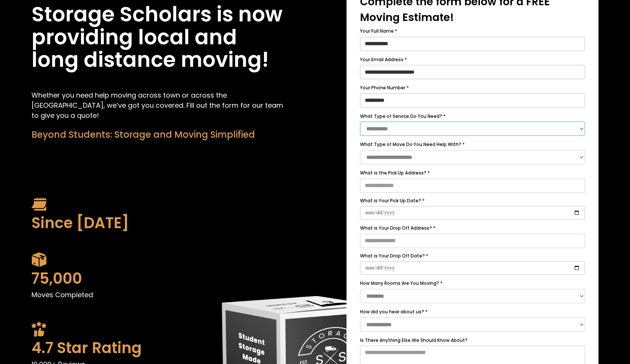  I want to click on label: What is Your Drop Off Address? *, so click(473, 228).